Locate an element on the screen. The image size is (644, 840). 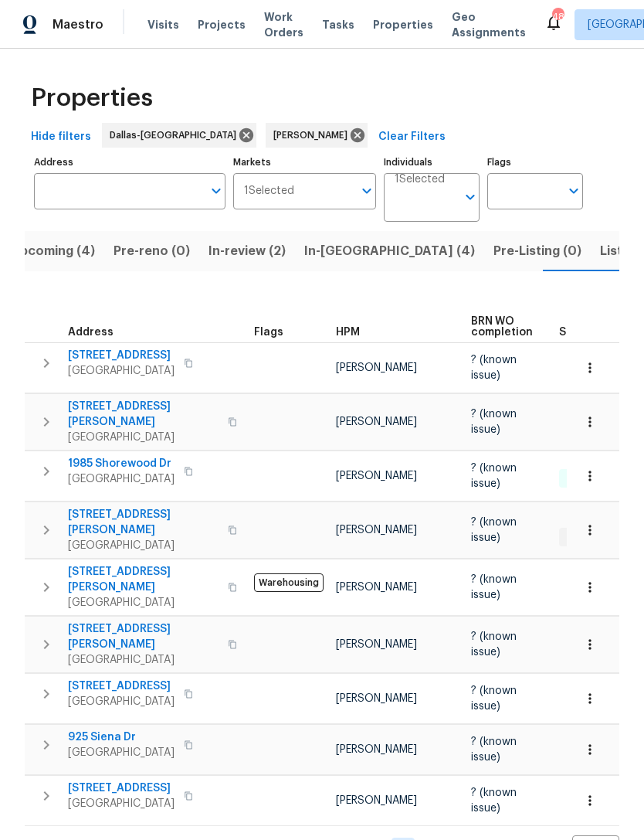
span: Hide filters is located at coordinates (61, 137).